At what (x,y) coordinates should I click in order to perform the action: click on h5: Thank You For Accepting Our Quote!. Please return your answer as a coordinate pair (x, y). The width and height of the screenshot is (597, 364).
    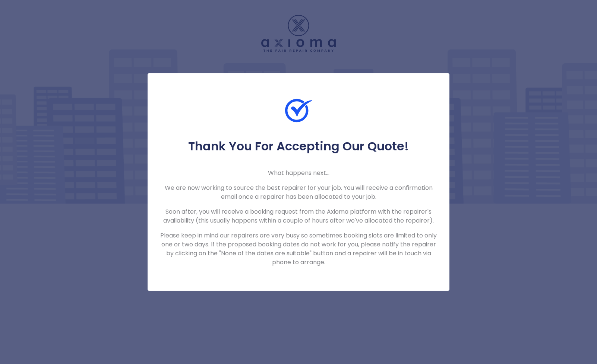
    Looking at the image, I should click on (298, 146).